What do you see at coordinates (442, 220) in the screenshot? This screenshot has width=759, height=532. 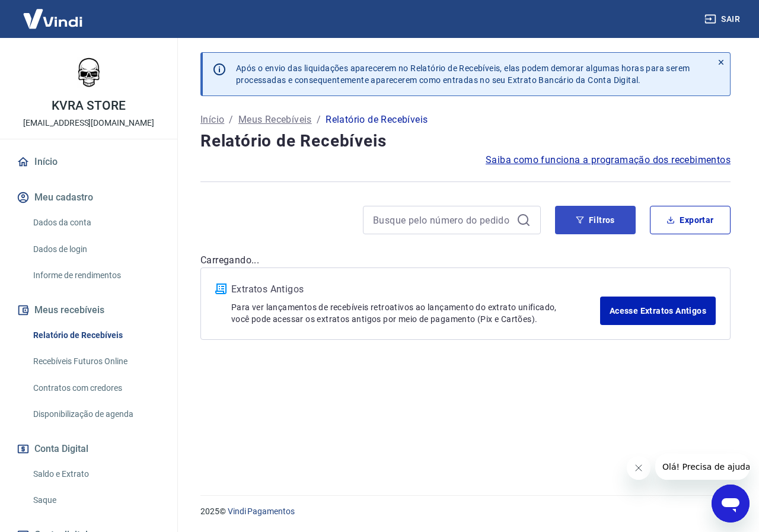 I see `input: Busque pelo número do pedido` at bounding box center [442, 220].